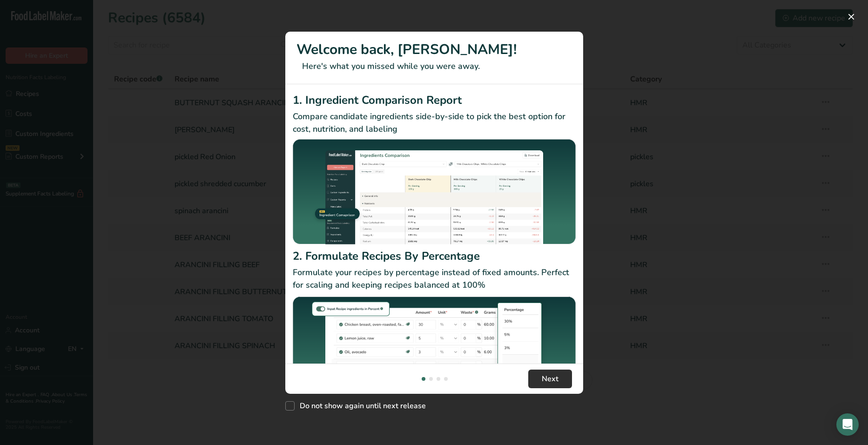 This screenshot has width=868, height=445. I want to click on button: Next, so click(550, 379).